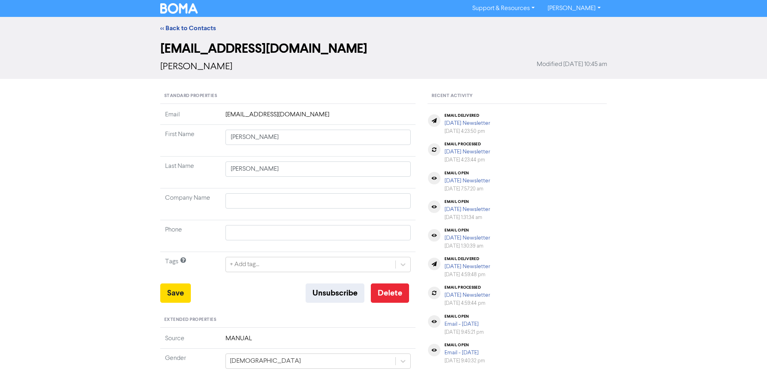 The width and height of the screenshot is (767, 370). What do you see at coordinates (288, 320) in the screenshot?
I see `div: Extended Properties` at bounding box center [288, 320].